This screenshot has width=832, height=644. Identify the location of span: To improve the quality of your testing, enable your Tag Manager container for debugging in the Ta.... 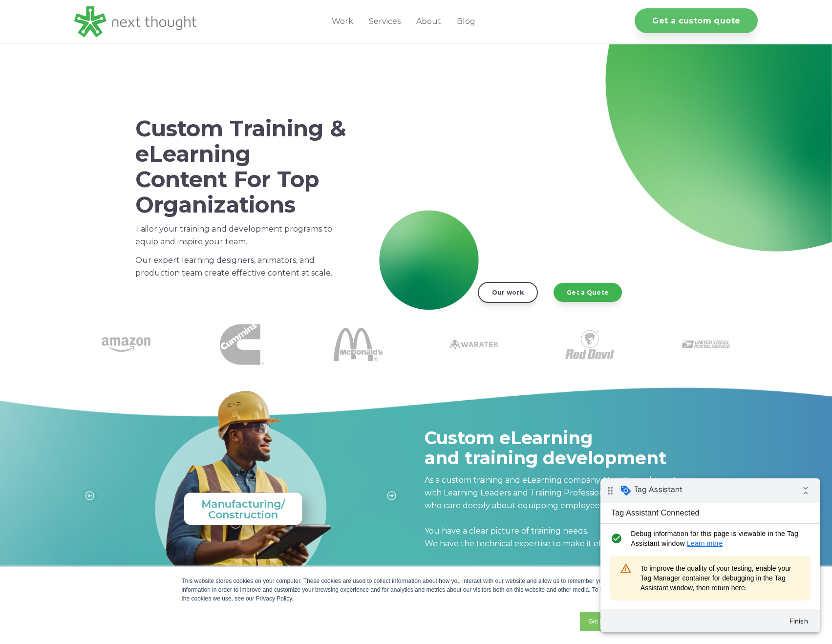
(120, 100).